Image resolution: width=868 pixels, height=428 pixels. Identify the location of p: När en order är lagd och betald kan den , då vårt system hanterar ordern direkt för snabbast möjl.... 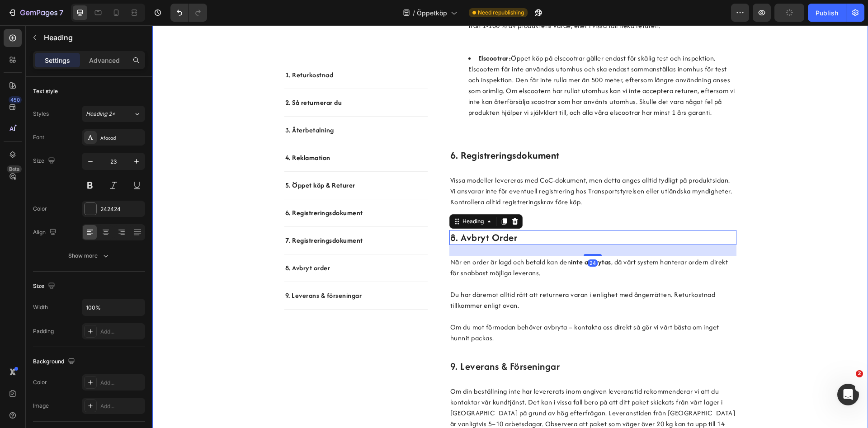
(440, 242).